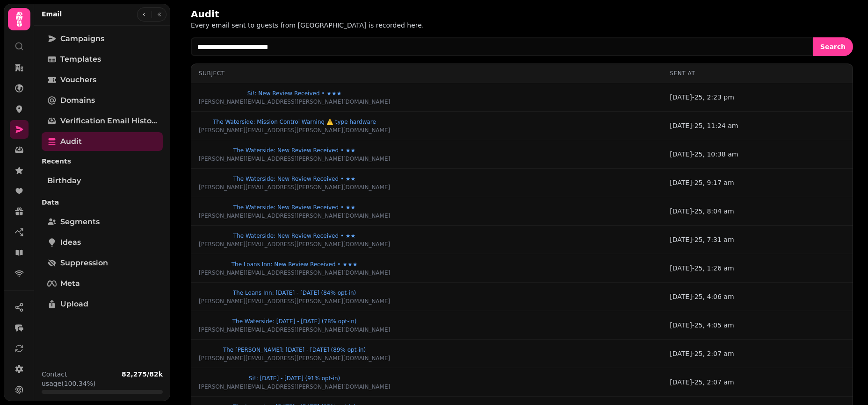  Describe the element at coordinates (427, 73) in the screenshot. I see `div: Subject` at that location.